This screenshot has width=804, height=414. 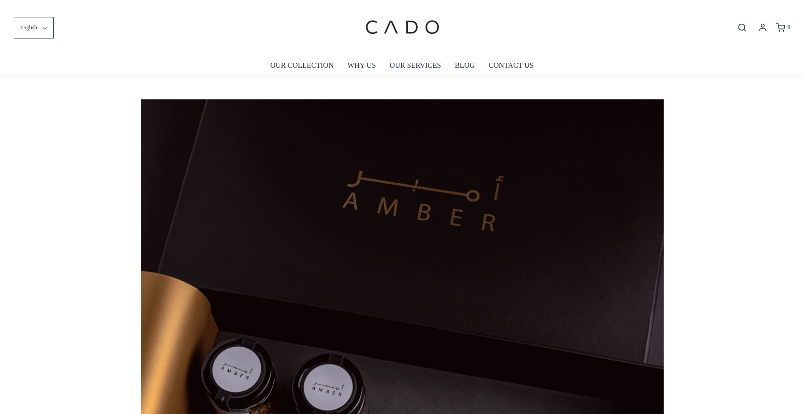 What do you see at coordinates (415, 66) in the screenshot?
I see `a: OUR SERVICES` at bounding box center [415, 66].